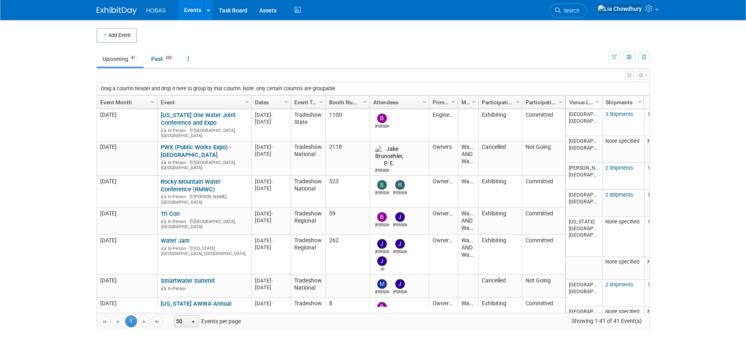 The height and width of the screenshot is (363, 746). Describe the element at coordinates (400, 192) in the screenshot. I see `div: Rene Garcia` at that location.